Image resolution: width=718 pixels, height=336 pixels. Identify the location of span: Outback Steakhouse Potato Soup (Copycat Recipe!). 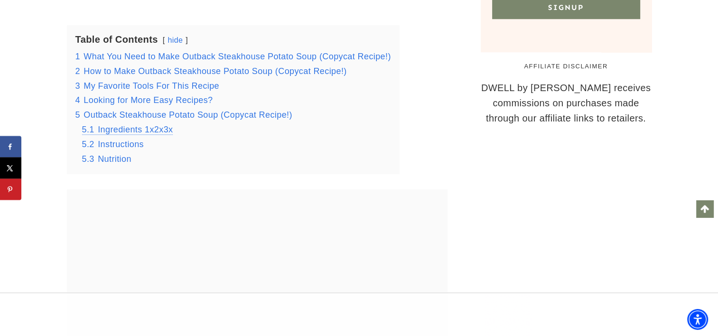
(187, 115).